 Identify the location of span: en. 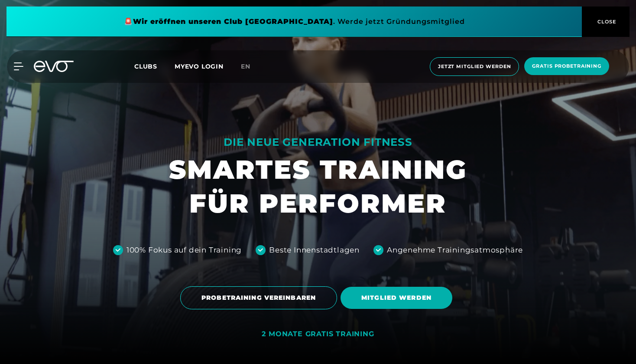
(246, 66).